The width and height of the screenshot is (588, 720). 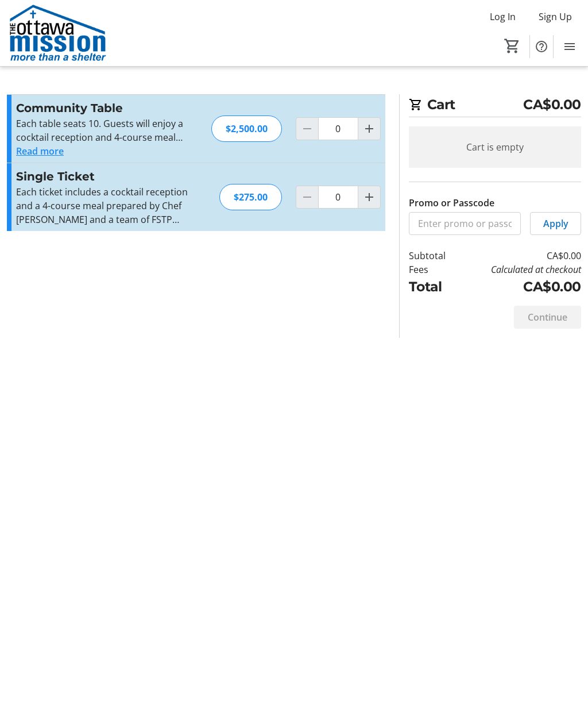 What do you see at coordinates (503, 18) in the screenshot?
I see `button: Log In` at bounding box center [503, 18].